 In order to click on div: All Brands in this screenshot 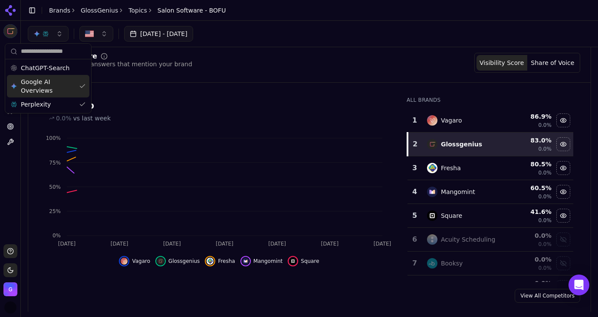, I will do `click(490, 100)`.